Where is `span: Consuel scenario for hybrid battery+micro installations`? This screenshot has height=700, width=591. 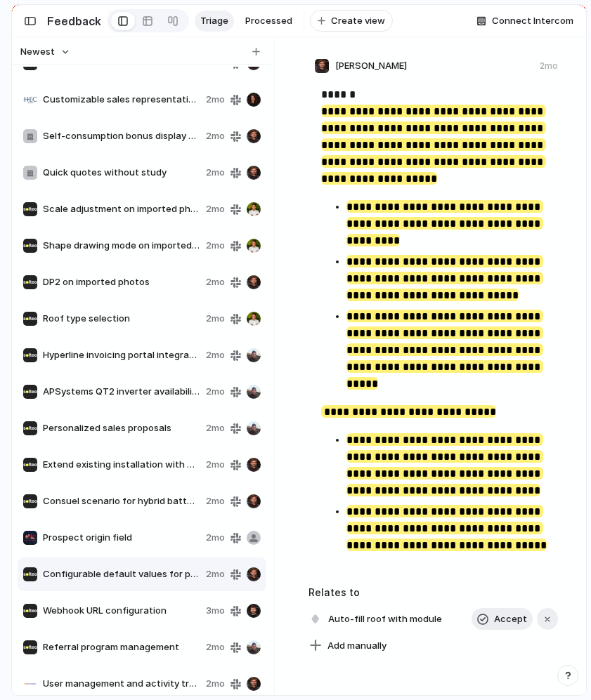
span: Consuel scenario for hybrid battery+micro installations is located at coordinates (122, 502).